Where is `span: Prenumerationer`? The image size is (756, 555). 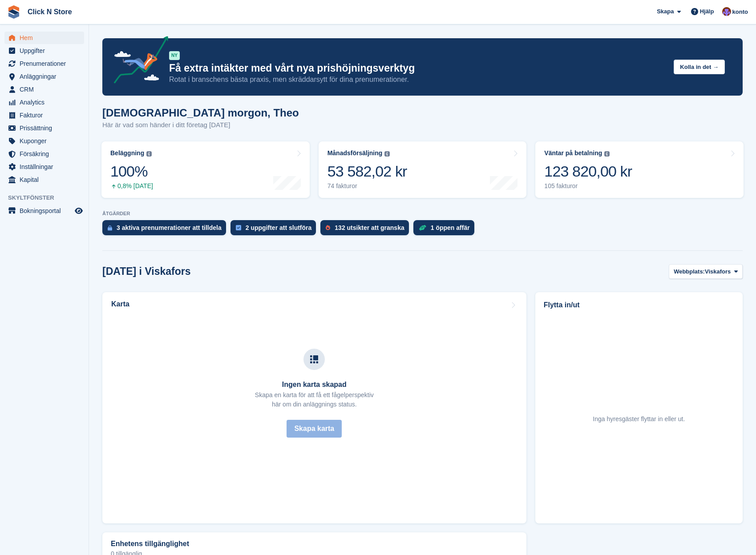 span: Prenumerationer is located at coordinates (46, 63).